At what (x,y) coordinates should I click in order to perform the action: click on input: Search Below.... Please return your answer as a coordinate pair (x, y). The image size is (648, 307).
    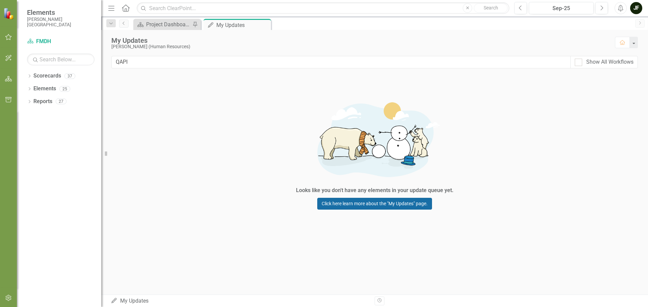
    Looking at the image, I should click on (61, 59).